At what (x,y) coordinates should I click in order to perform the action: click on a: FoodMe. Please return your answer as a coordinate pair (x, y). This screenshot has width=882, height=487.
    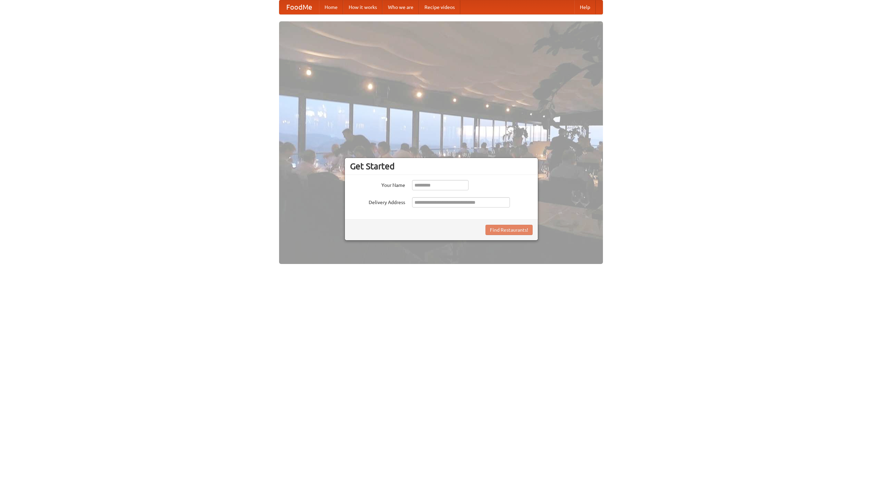
    Looking at the image, I should click on (299, 7).